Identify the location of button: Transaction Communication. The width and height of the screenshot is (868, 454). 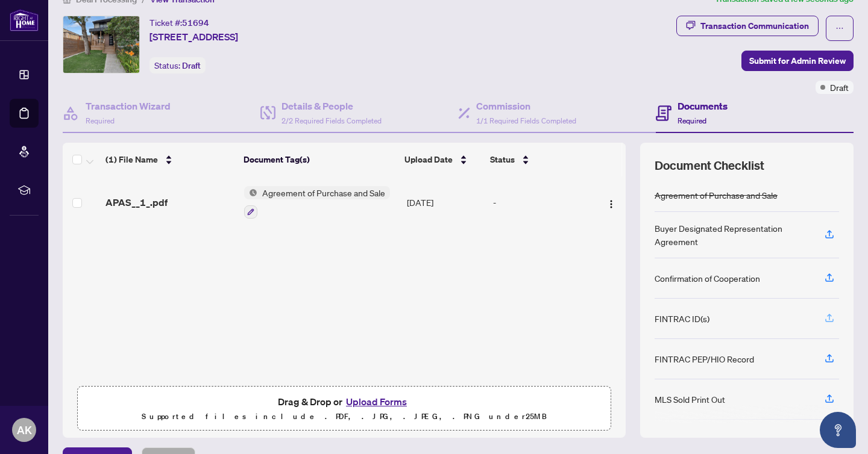
(748, 26).